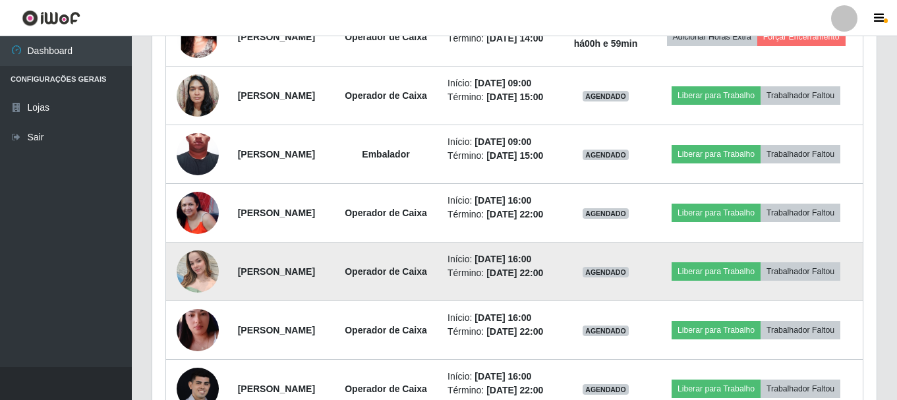 The height and width of the screenshot is (400, 897). What do you see at coordinates (386, 154) in the screenshot?
I see `strong: Embalador` at bounding box center [386, 154].